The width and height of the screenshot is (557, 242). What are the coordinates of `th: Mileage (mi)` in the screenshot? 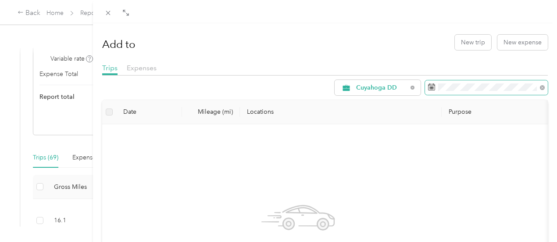 It's located at (211, 112).